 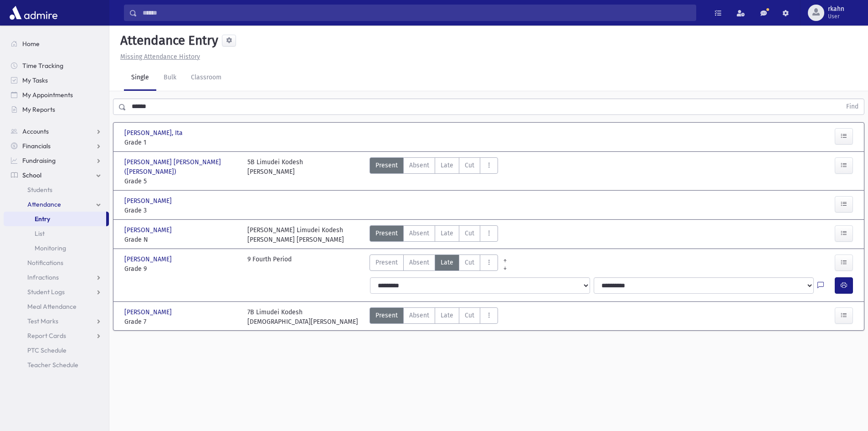 What do you see at coordinates (55, 219) in the screenshot?
I see `a: Entry` at bounding box center [55, 219].